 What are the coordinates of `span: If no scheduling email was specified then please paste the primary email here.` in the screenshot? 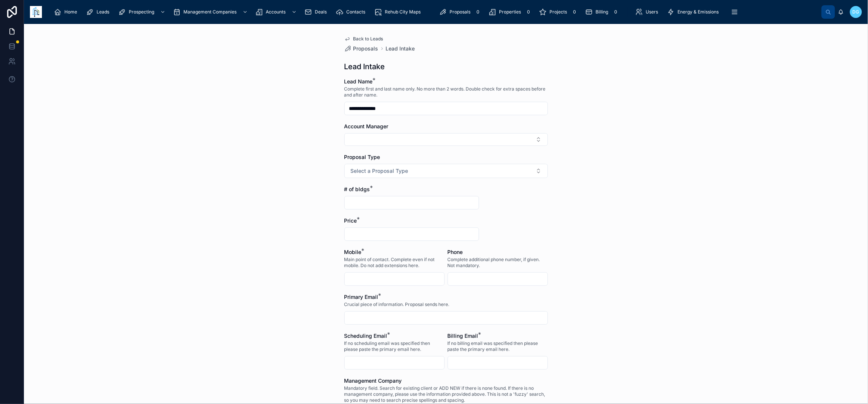 It's located at (394, 346).